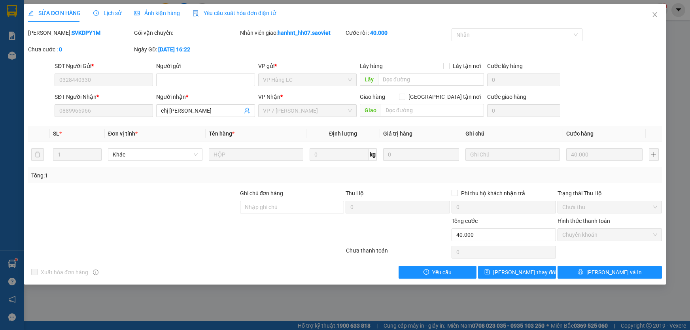 The width and height of the screenshot is (690, 330). I want to click on span: SỬA ĐƠN HÀNG, so click(54, 13).